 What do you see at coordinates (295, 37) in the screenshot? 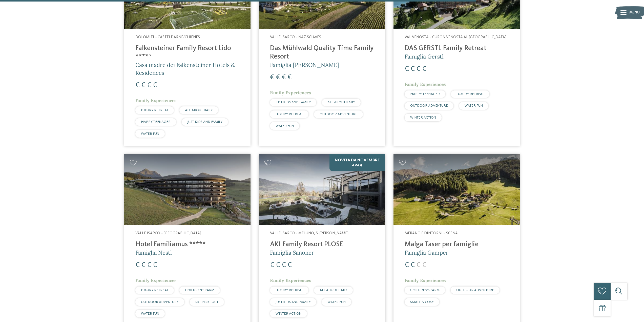
I see `span: Valle Isarco – Naz-Sciaves` at bounding box center [295, 37].